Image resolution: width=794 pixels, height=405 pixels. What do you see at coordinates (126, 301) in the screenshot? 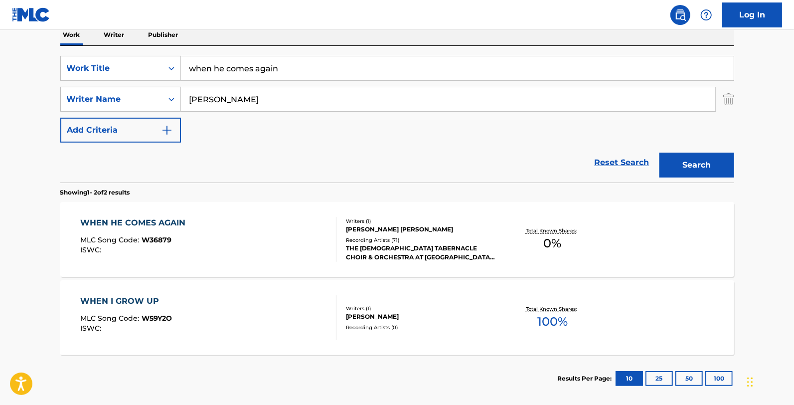
I see `div: WHEN I GROW UP` at bounding box center [126, 301].